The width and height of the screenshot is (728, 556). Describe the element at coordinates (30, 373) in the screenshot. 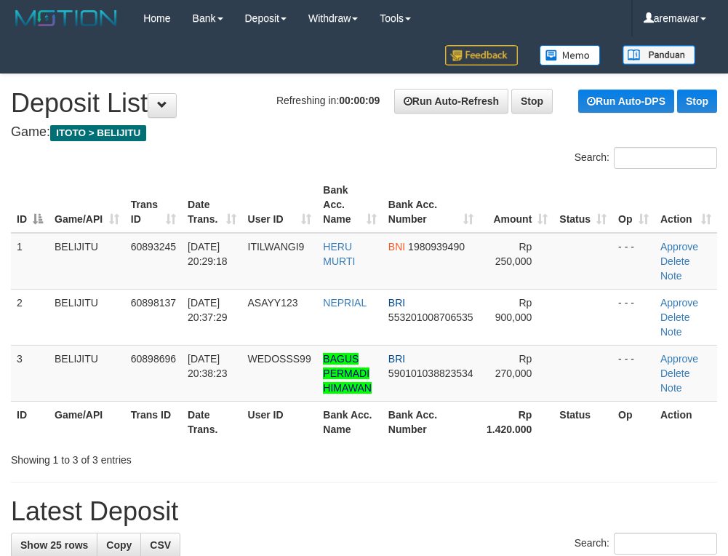

I see `td: 3` at that location.